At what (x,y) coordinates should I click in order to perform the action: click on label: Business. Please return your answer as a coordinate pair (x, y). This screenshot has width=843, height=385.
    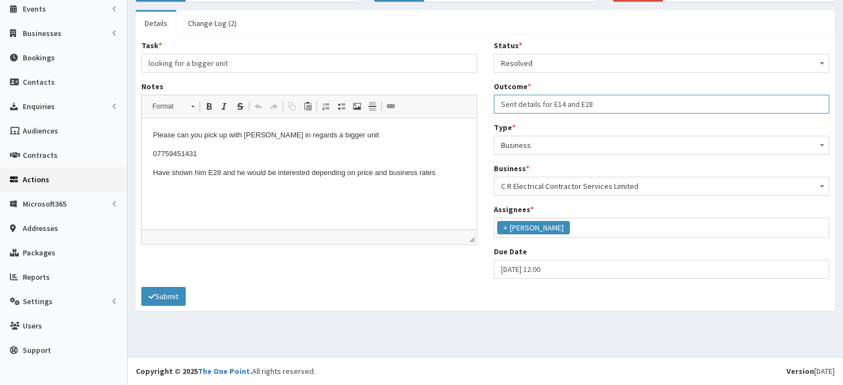
    Looking at the image, I should click on (511, 168).